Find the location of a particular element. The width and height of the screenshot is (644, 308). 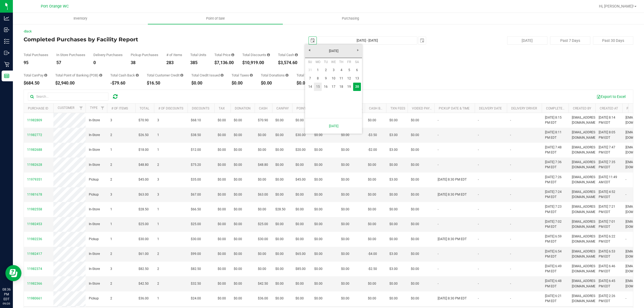

a: 19 is located at coordinates (349, 87).